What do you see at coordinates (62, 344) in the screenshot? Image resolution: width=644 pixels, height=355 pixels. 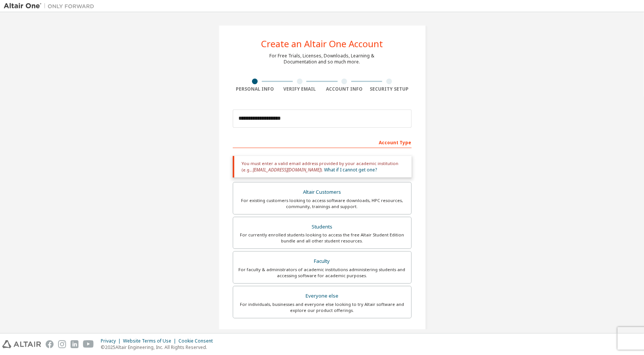 I see `img: instagram.svg` at bounding box center [62, 344].